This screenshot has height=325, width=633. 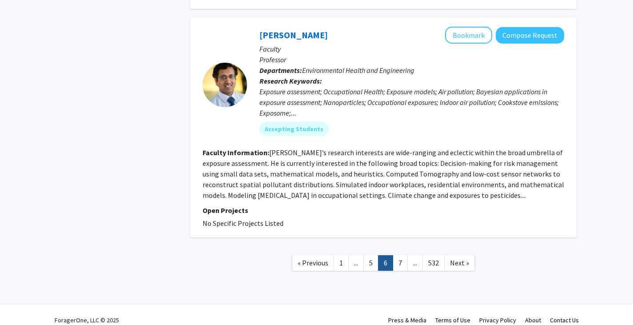 What do you see at coordinates (469, 35) in the screenshot?
I see `button: Add Gurumurthy Ramachandran to Bookmarks` at bounding box center [469, 35].